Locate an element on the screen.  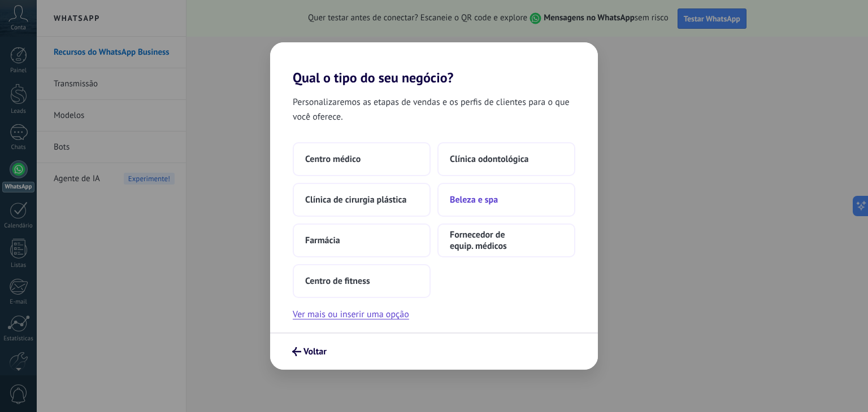
button: Clínica de cirurgia plástica is located at coordinates (362, 200).